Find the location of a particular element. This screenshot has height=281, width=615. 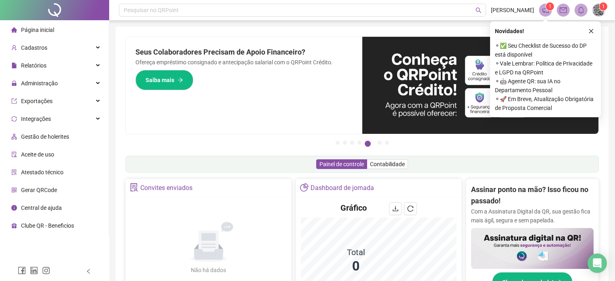

span: ⚬ 🚀 Em Breve, Atualização Obrigatória de Proposta Comercial is located at coordinates (545, 103).